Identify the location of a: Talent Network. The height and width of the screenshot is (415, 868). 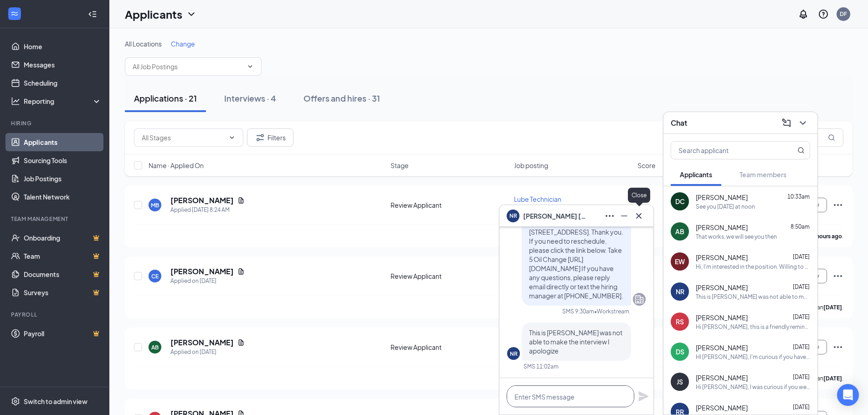
(62, 197).